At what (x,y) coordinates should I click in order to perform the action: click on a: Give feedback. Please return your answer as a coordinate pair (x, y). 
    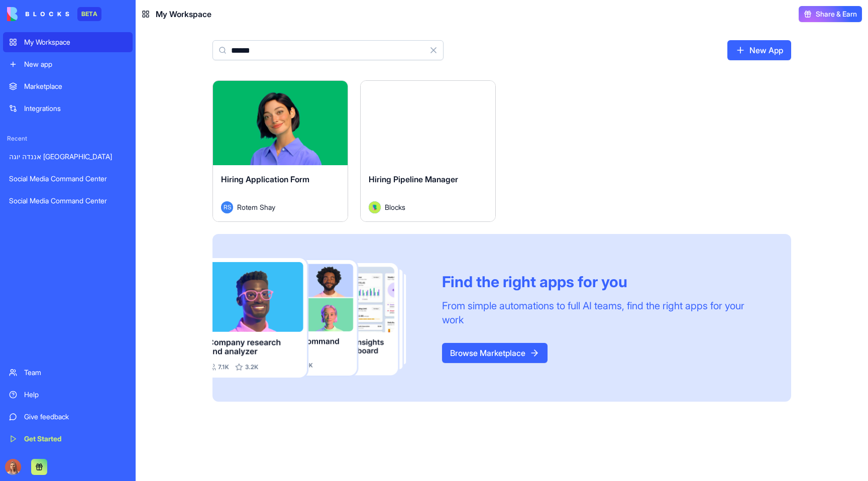
    Looking at the image, I should click on (68, 417).